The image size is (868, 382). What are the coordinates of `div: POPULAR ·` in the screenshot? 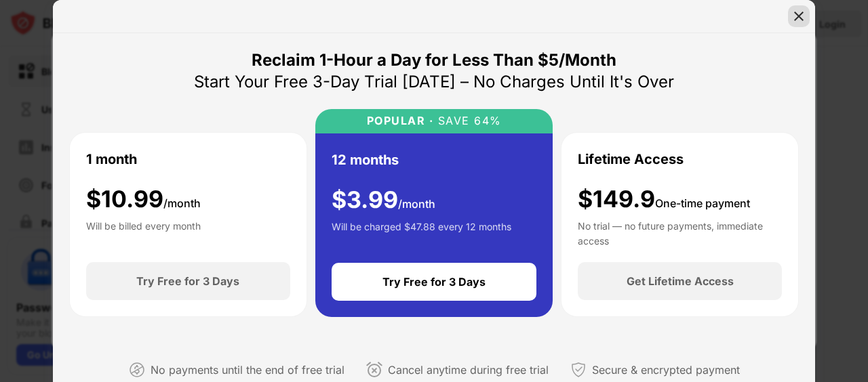 It's located at (400, 120).